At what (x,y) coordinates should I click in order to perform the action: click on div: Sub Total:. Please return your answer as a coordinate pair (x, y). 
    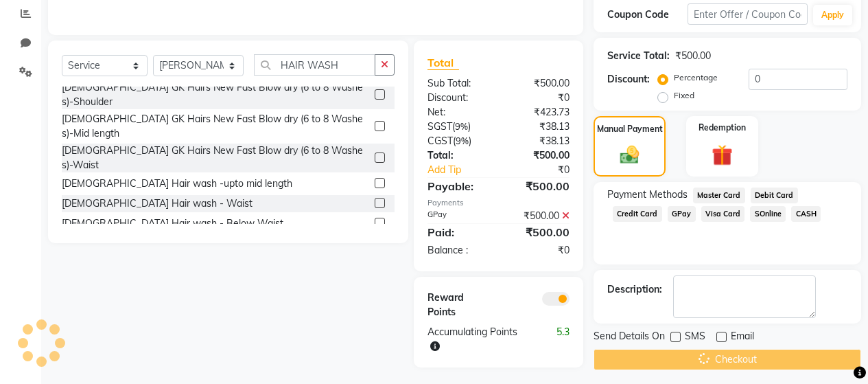
    Looking at the image, I should click on (458, 83).